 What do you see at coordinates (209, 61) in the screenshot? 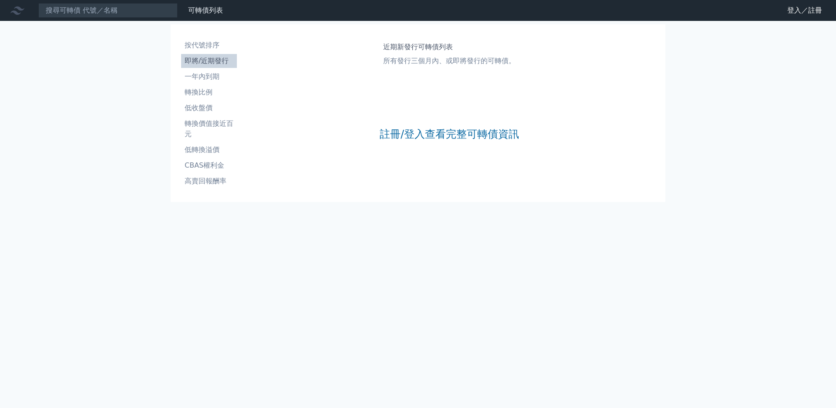
I see `li: 即將/近期發行` at bounding box center [209, 61].